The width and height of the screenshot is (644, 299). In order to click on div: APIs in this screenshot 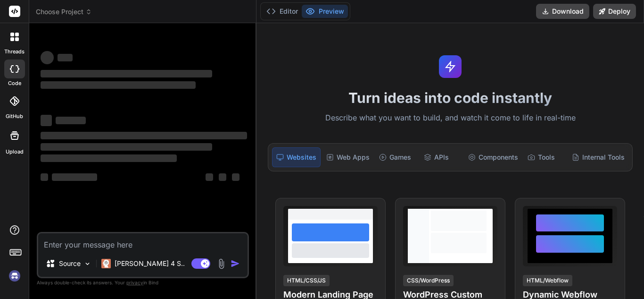, I will do `click(442, 157)`.